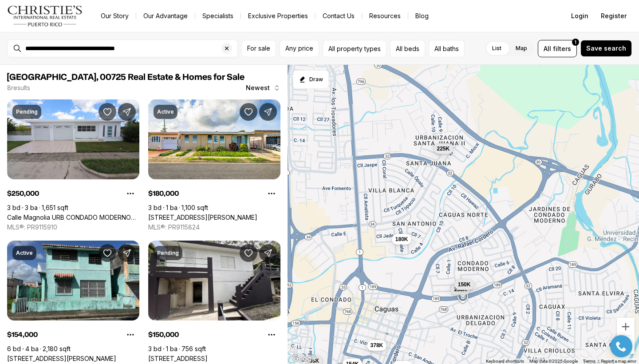 The width and height of the screenshot is (639, 364). What do you see at coordinates (299, 48) in the screenshot?
I see `button: Any price` at bounding box center [299, 48].